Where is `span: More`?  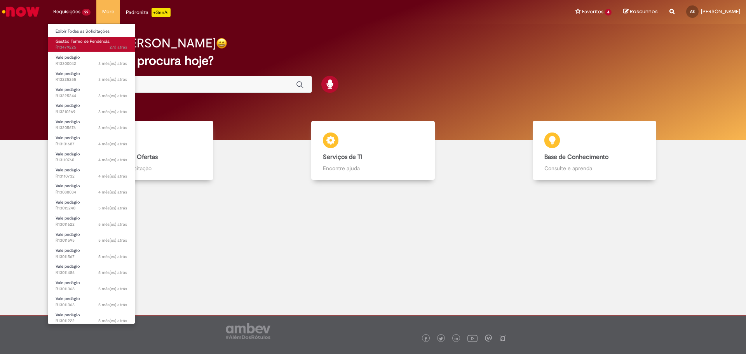
span: More is located at coordinates (108, 12).